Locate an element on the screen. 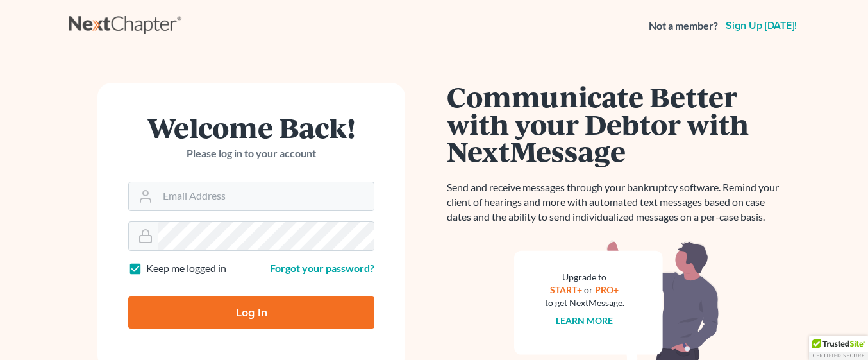 The height and width of the screenshot is (360, 868). h1: Welcome Back! is located at coordinates (251, 127).